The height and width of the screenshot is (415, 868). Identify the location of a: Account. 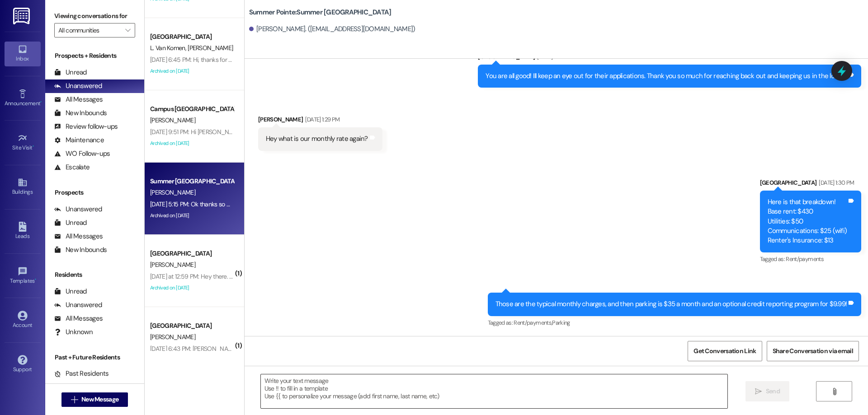
(22, 321).